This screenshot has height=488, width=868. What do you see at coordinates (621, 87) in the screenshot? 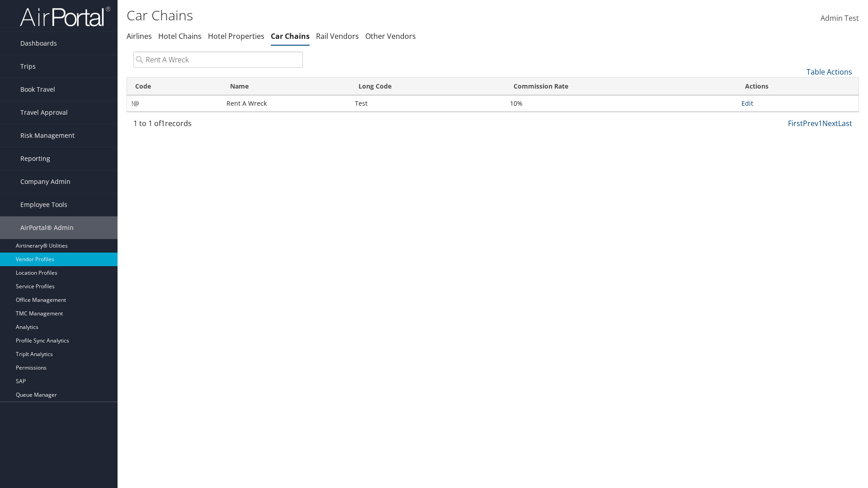
I see `th: Commission Rate: activate to sort column ascending` at bounding box center [621, 87].